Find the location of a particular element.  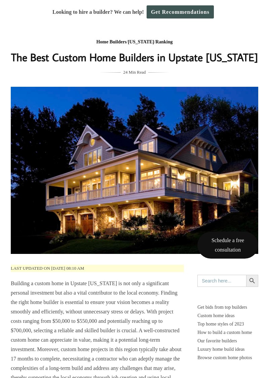

p: Browse custom home photos is located at coordinates (228, 357).